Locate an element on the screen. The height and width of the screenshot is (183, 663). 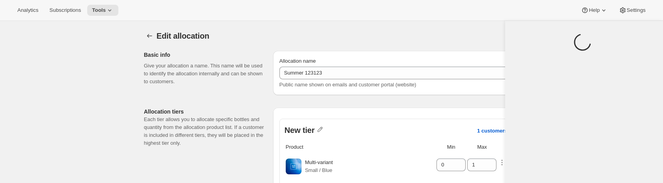
p: Basic info is located at coordinates (205, 55).